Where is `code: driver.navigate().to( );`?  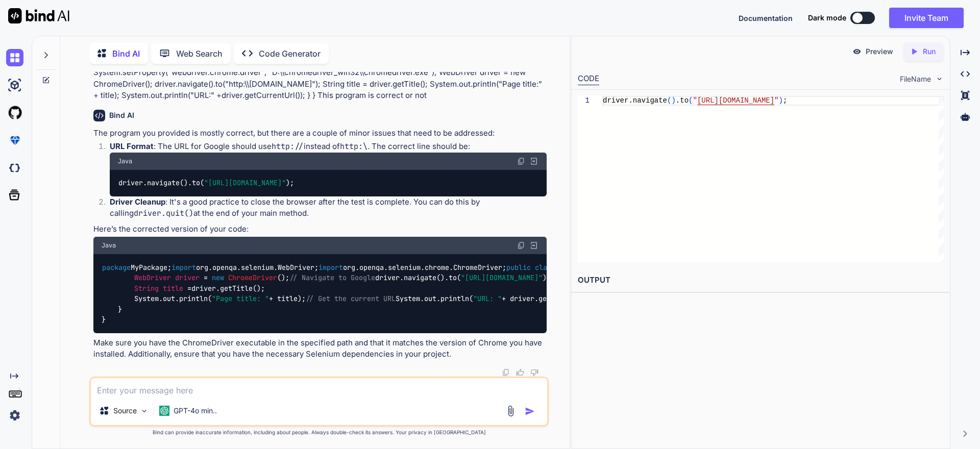
code: driver.navigate().to( ); is located at coordinates (206, 182).